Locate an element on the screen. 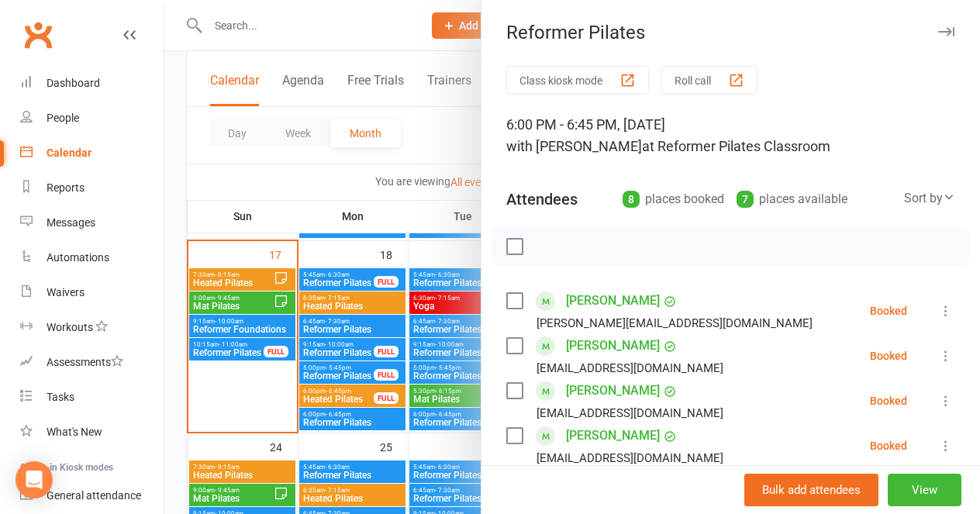  a: Waivers is located at coordinates (91, 292).